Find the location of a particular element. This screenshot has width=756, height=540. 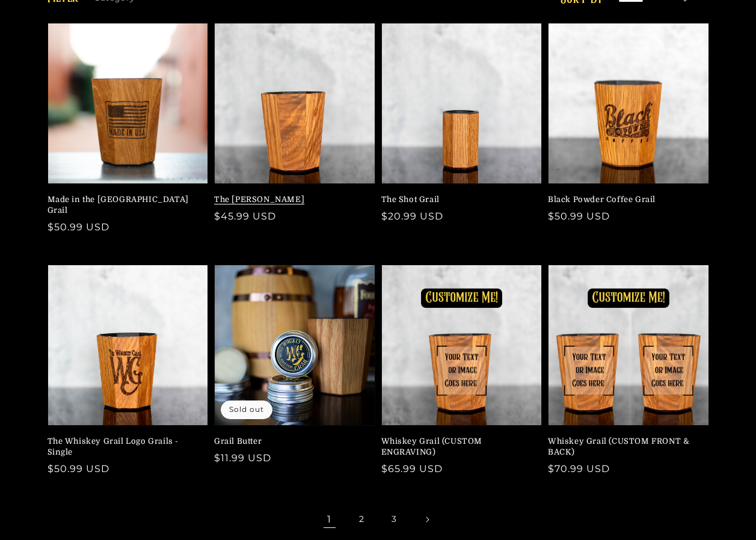

a: Black Powder Coffee Grail is located at coordinates (625, 200).